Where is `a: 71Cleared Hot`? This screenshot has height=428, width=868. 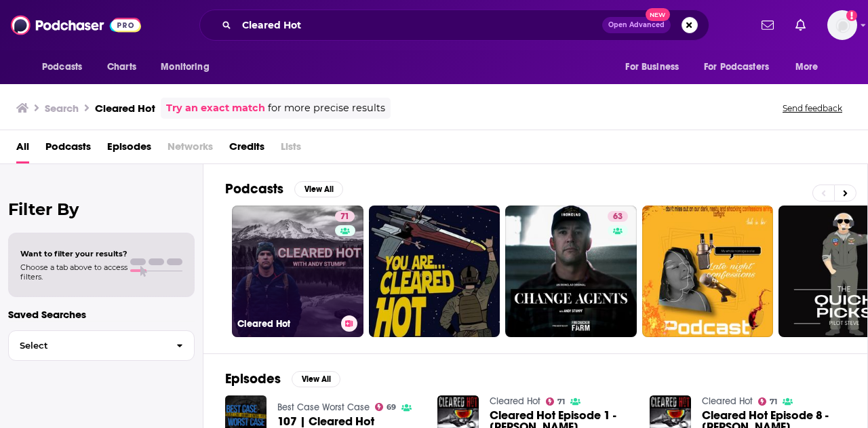
a: 71Cleared Hot is located at coordinates (298, 272).